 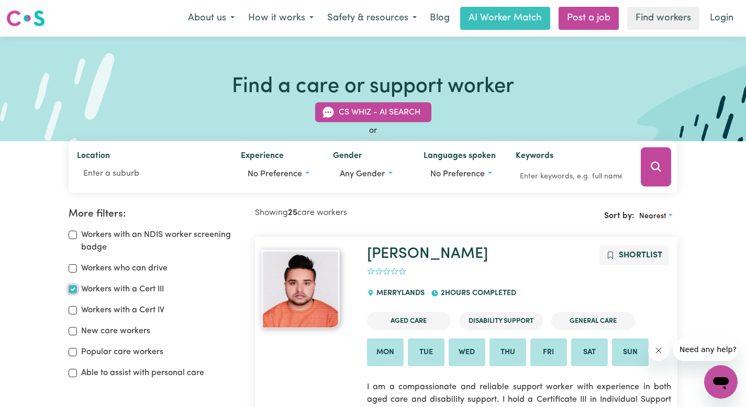 What do you see at coordinates (461, 174) in the screenshot?
I see `button: Worker language preferences` at bounding box center [461, 174].